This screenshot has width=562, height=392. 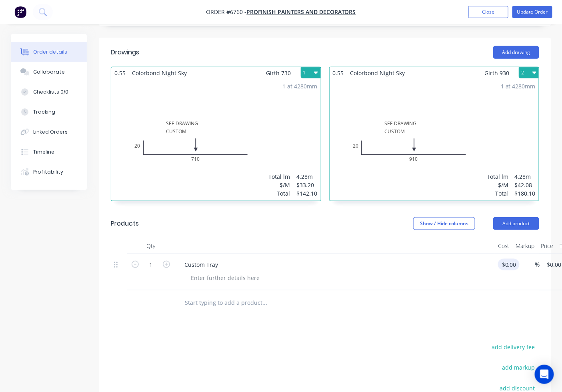 I want to click on div: Linked Orders, so click(x=51, y=132).